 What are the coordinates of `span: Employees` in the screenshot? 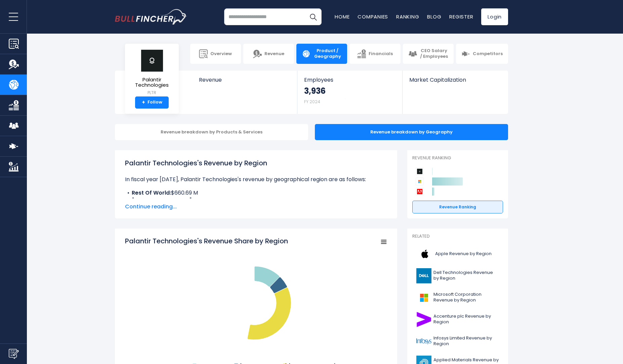 It's located at (349, 80).